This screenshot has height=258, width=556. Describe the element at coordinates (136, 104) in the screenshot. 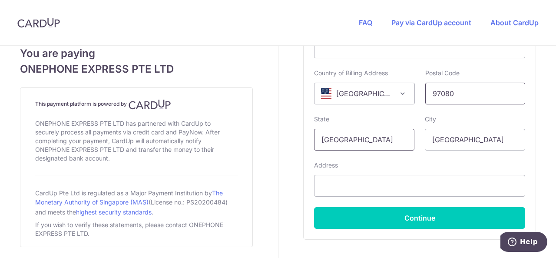

I see `h4: This payment platform is powered by` at that location.